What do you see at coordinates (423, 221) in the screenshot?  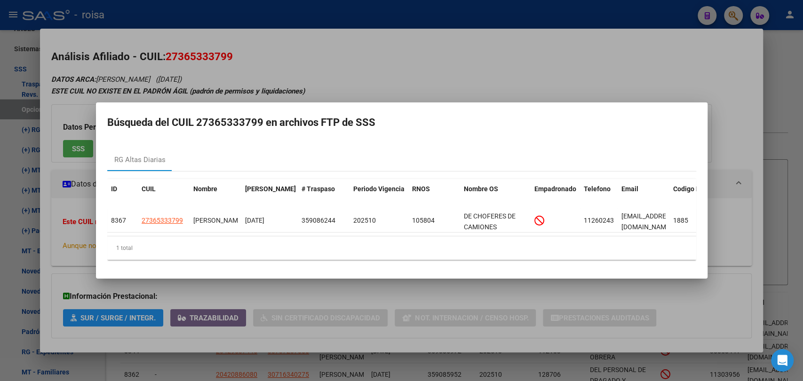 I see `span: 105804` at bounding box center [423, 221].